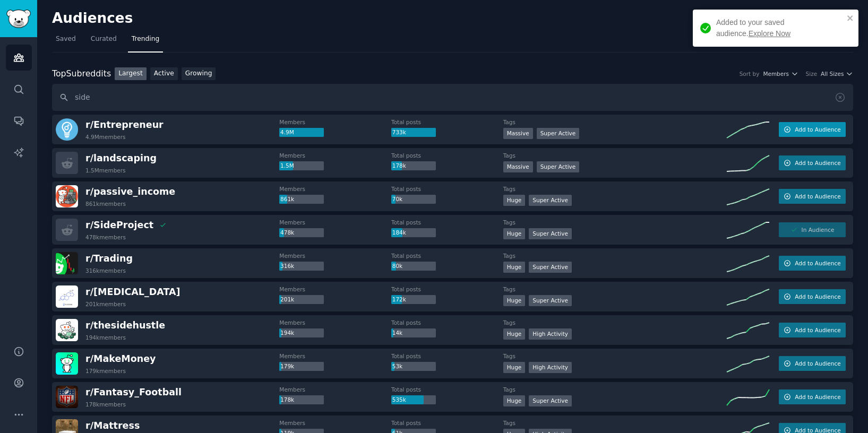 The height and width of the screenshot is (433, 868). Describe the element at coordinates (301, 166) in the screenshot. I see `div: 1.5M` at that location.